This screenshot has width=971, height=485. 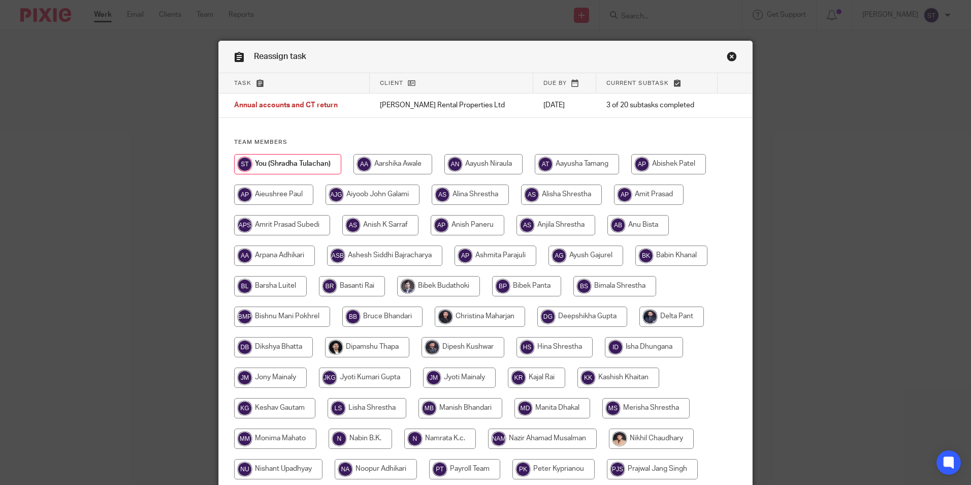 What do you see at coordinates (657, 106) in the screenshot?
I see `td: 3 of 20 subtasks completed` at bounding box center [657, 106].